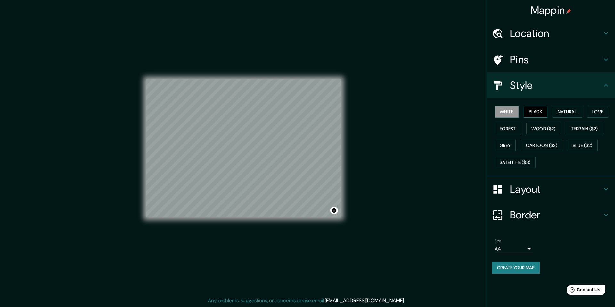 This screenshot has width=615, height=307. I want to click on button: Toggle attribution, so click(334, 210).